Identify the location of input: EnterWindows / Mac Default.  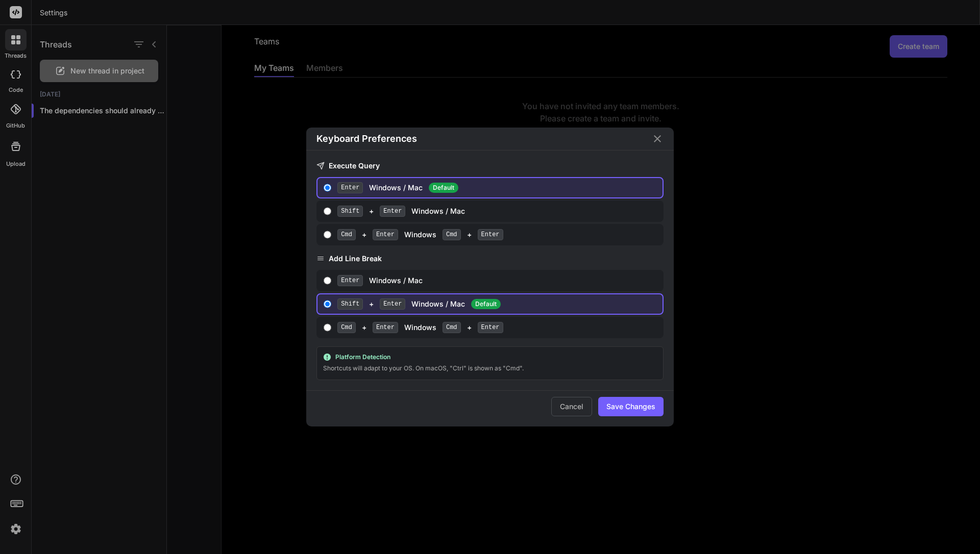
(327, 187).